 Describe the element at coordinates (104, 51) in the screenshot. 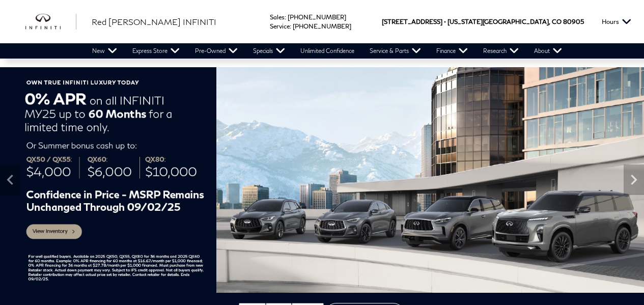

I see `a: New` at that location.